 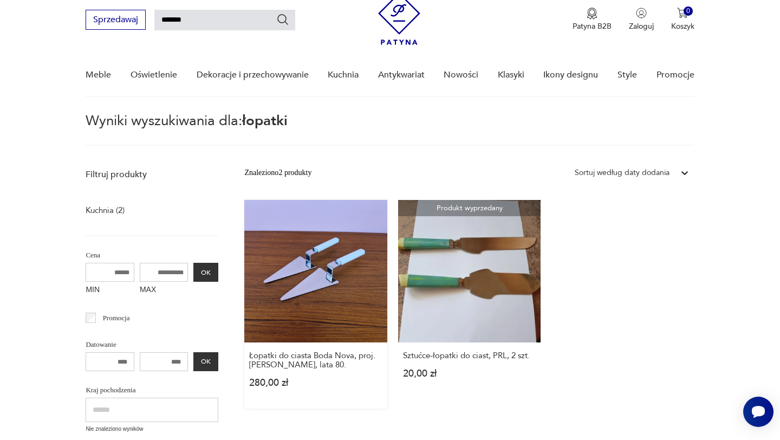 What do you see at coordinates (164, 290) in the screenshot?
I see `label: MAX` at bounding box center [164, 290].